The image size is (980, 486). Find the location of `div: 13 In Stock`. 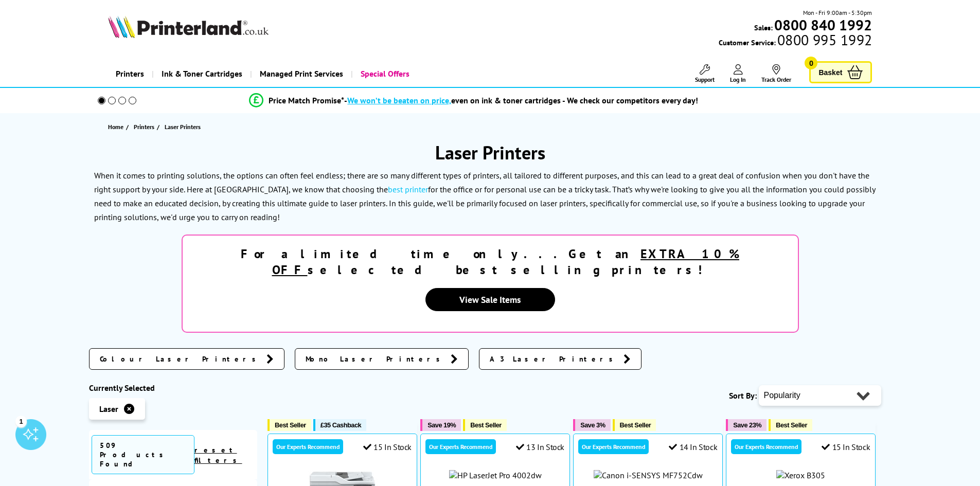

div: 13 In Stock is located at coordinates (540, 447).